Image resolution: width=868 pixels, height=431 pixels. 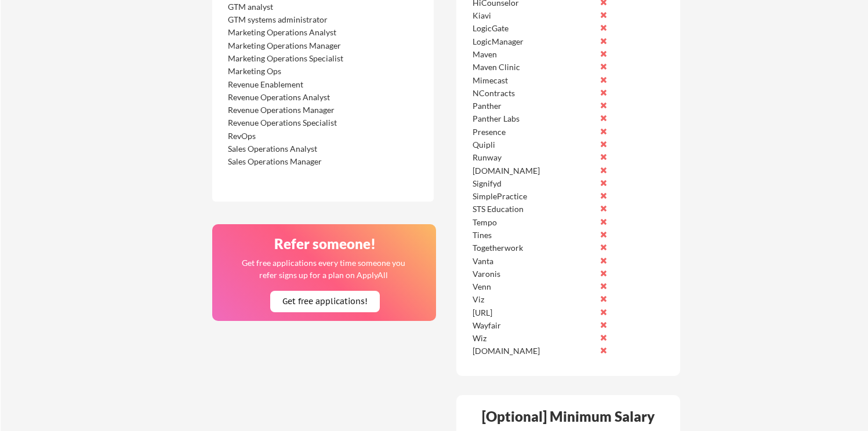 I want to click on div: Presence, so click(x=534, y=132).